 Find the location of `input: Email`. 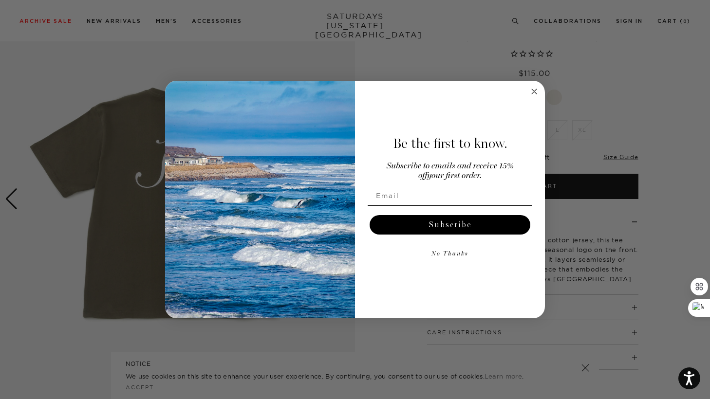

input: Email is located at coordinates (450, 196).